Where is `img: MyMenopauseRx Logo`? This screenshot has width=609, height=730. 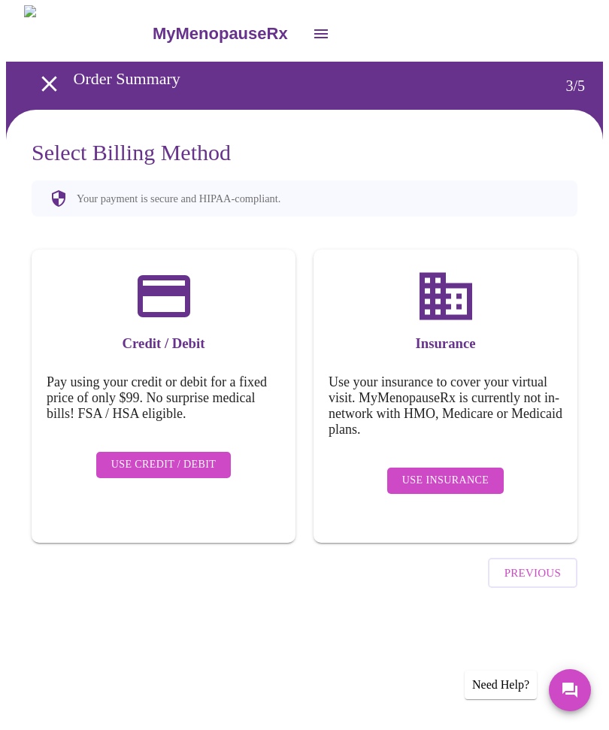
img: MyMenopauseRx Logo is located at coordinates (87, 34).